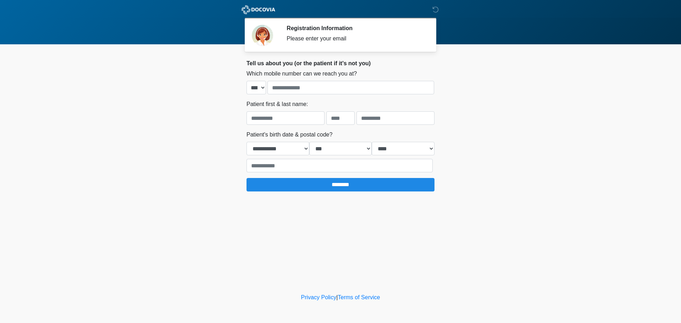  What do you see at coordinates (277, 104) in the screenshot?
I see `label: Patient first & last name:` at bounding box center [277, 104].